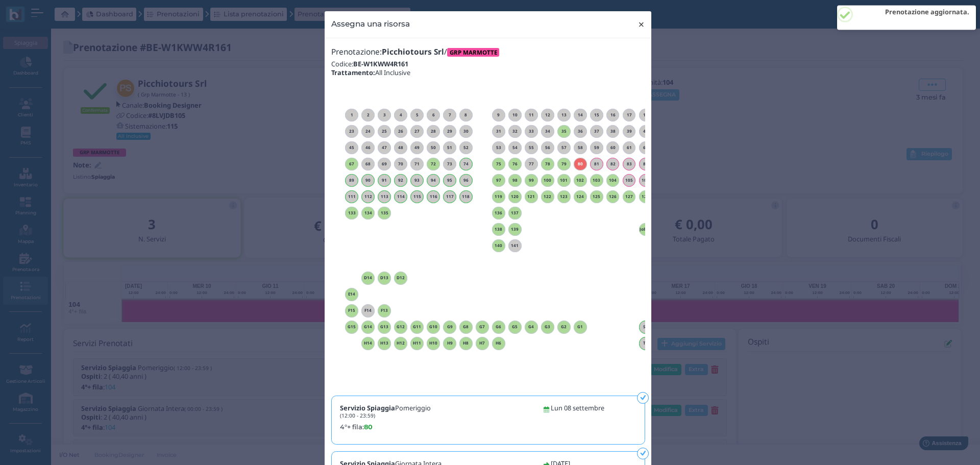 Image resolution: width=980 pixels, height=465 pixels. What do you see at coordinates (498, 131) in the screenshot?
I see `h6: 31` at bounding box center [498, 131].